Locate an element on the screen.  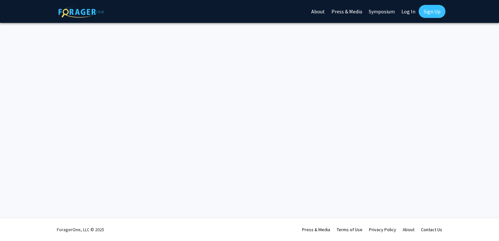
a: About is located at coordinates (408, 229).